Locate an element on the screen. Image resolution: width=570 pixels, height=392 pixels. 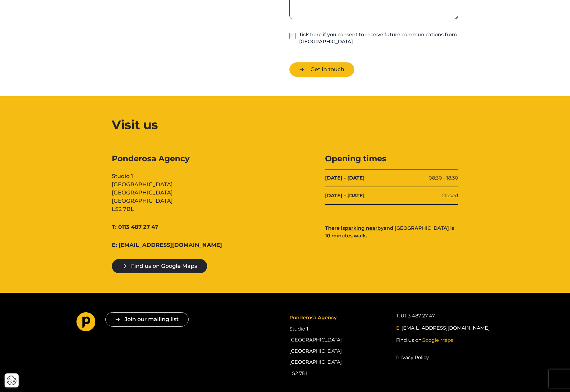
a: parking nearby is located at coordinates (364, 228).